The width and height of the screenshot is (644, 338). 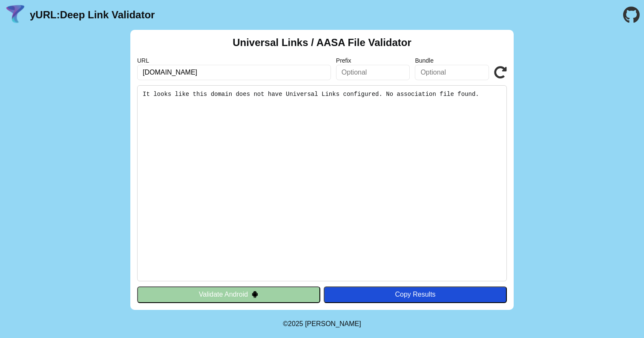 I want to click on img: yURL Logo, so click(x=15, y=15).